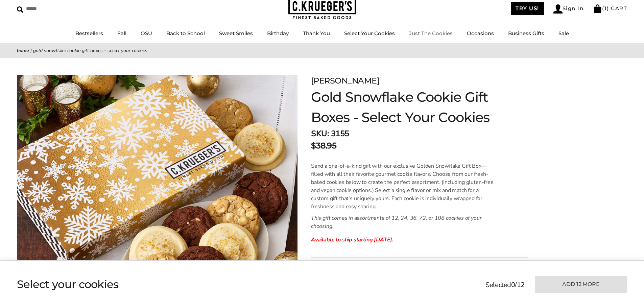 This screenshot has width=644, height=308. I want to click on a: Back to School, so click(186, 33).